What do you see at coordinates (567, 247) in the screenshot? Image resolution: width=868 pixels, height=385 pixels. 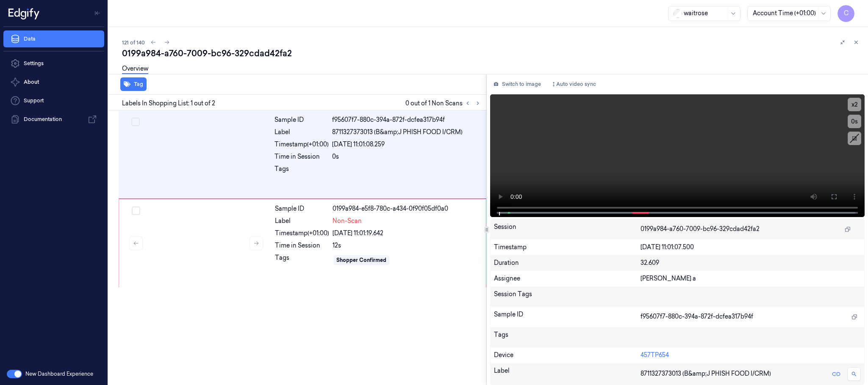 I see `div: Timestamp` at bounding box center [567, 247].